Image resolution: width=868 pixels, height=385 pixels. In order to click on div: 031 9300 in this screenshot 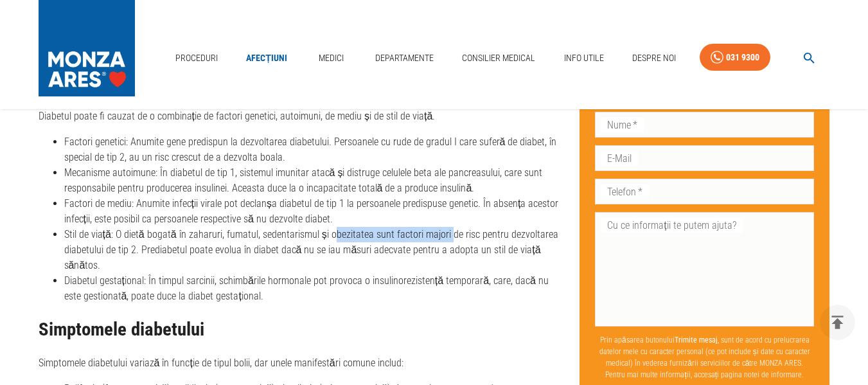, I will do `click(743, 57)`.